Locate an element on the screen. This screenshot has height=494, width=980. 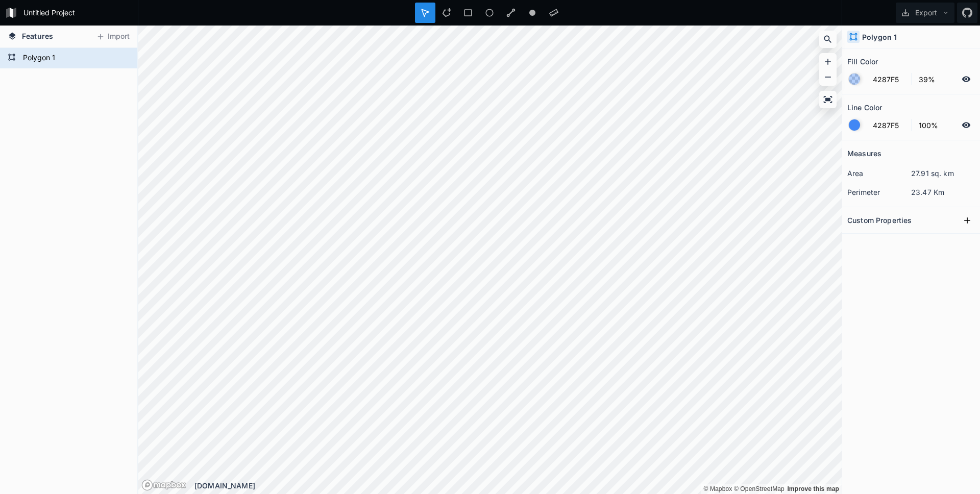
h2: Line Color is located at coordinates (864, 107).